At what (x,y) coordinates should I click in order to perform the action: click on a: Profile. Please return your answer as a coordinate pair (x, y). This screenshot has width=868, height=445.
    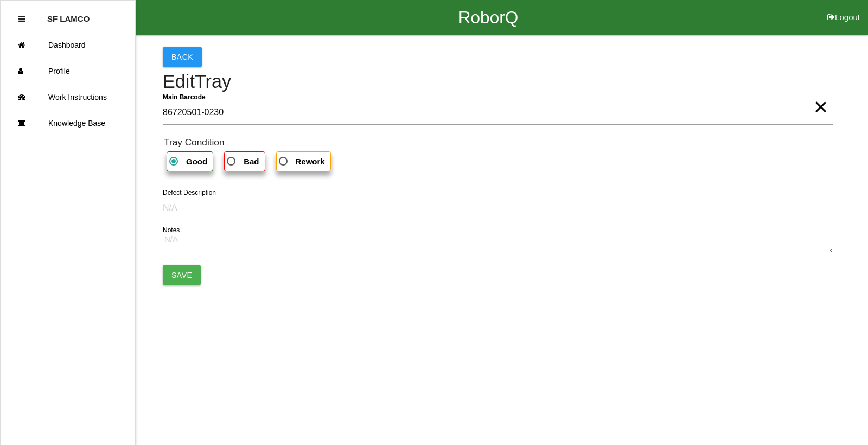
    Looking at the image, I should click on (68, 71).